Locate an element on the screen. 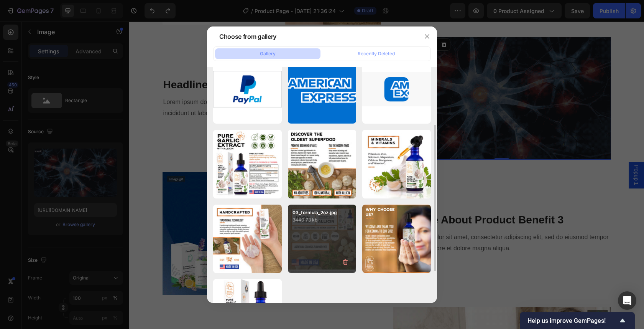  p: 03_formula_2oz.jpg is located at coordinates (322, 213).